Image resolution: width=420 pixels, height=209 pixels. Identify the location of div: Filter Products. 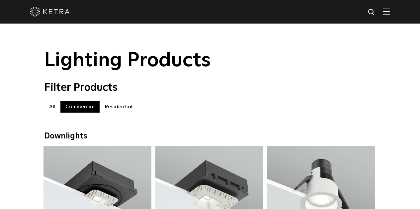
(210, 88).